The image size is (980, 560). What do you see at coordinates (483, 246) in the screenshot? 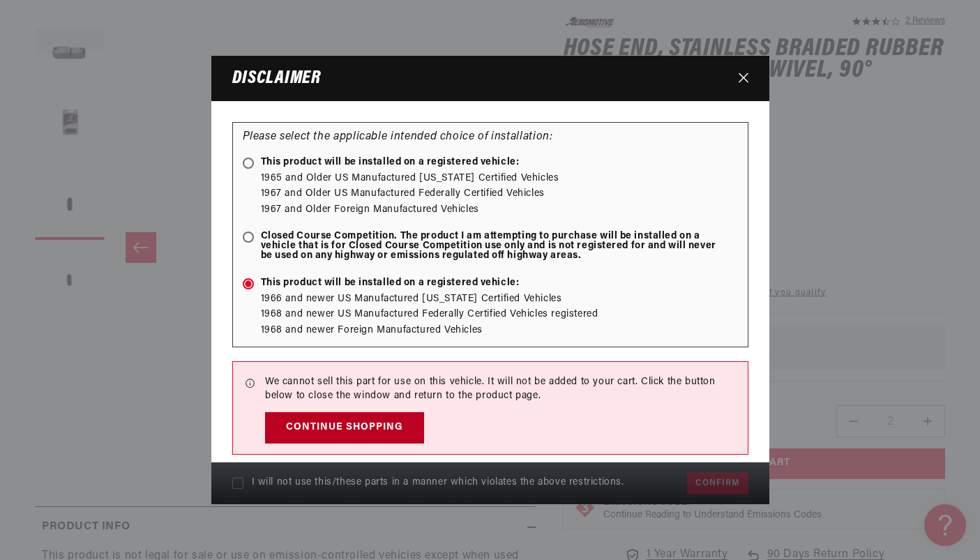
I see `span: Closed Course Competition. The product I am attempting to purchase will be installed on a vehicle...` at bounding box center [483, 246].